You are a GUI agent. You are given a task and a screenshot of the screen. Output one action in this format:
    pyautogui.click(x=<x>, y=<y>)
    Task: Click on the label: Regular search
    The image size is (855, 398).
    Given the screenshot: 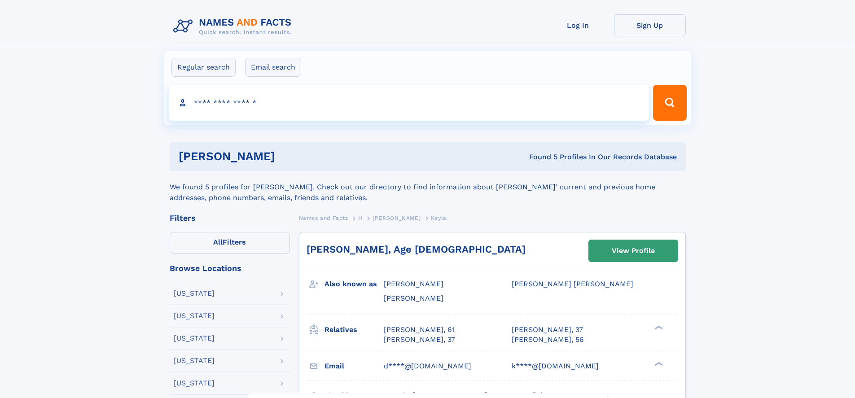 What is the action you would take?
    pyautogui.click(x=203, y=67)
    